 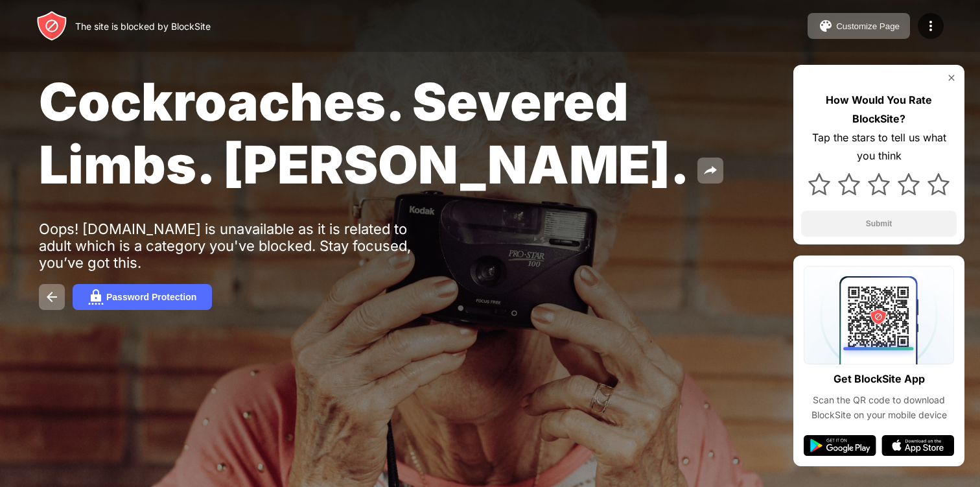 What do you see at coordinates (952, 78) in the screenshot?
I see `img: rate-us-close.svg` at bounding box center [952, 78].